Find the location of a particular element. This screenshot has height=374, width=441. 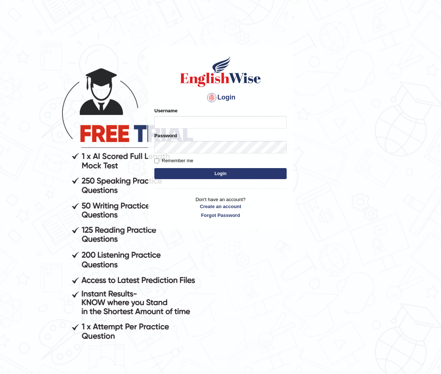

p: Don't have an account? is located at coordinates (220, 207).